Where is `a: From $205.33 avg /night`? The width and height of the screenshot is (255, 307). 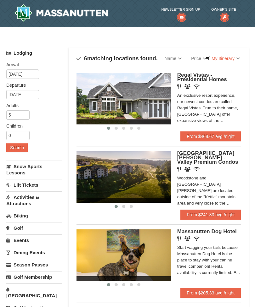
a: From $205.33 avg /night is located at coordinates (211, 293).